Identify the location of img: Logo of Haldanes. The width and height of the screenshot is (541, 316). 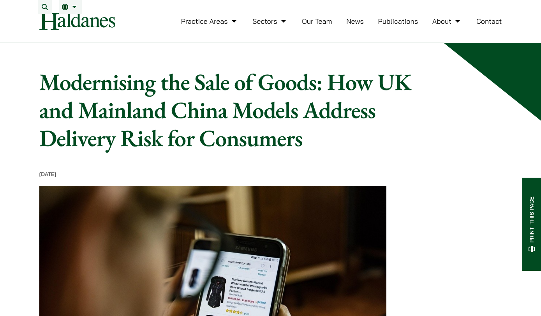
(77, 21).